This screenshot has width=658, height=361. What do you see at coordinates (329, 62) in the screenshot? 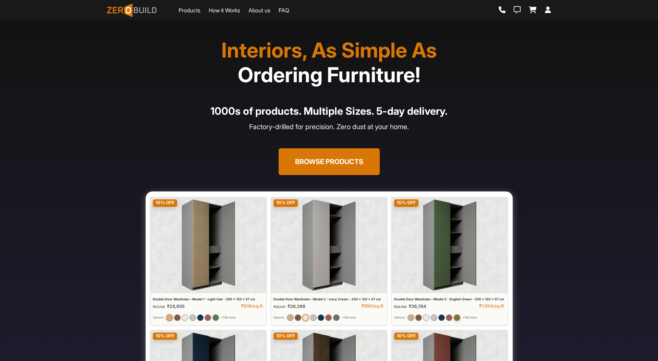
I see `h1: Interiors, As Simple As` at bounding box center [329, 62].